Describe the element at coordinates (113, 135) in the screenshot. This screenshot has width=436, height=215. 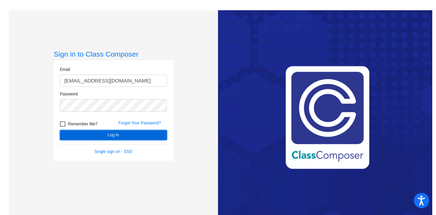
I see `button: Log In` at that location.